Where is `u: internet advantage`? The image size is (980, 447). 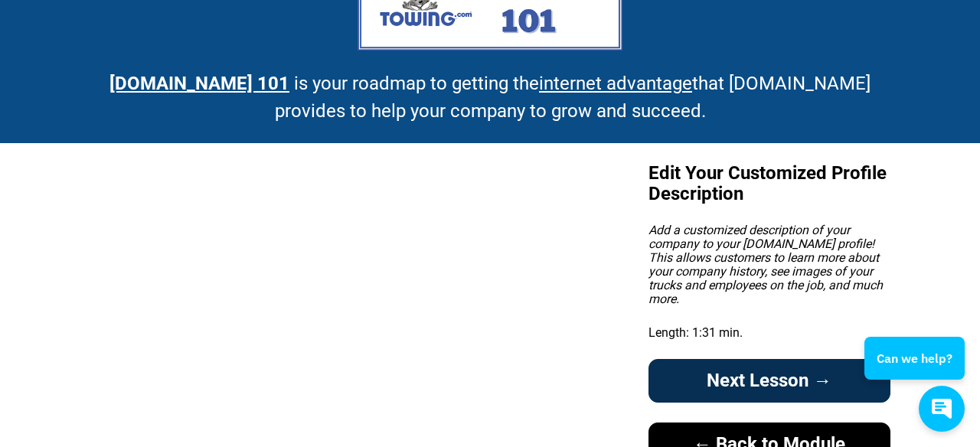
u: internet advantage is located at coordinates (616, 84).